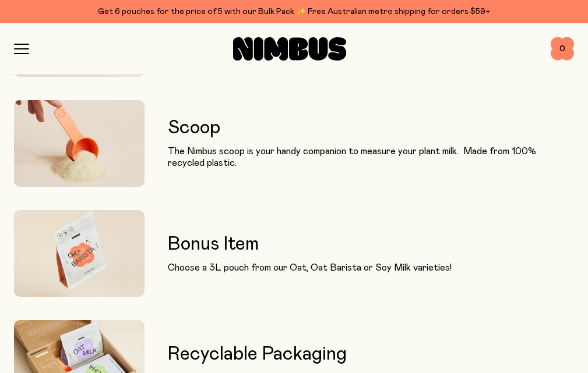 This screenshot has width=588, height=373. What do you see at coordinates (79, 253) in the screenshot?
I see `img: A 3L pouch of Nimbus Oat Barista floating` at bounding box center [79, 253].